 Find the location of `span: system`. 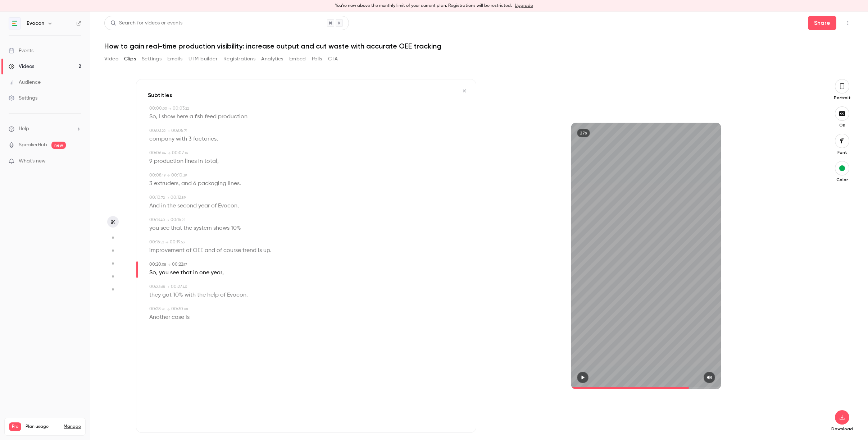

span: system is located at coordinates (203, 228).